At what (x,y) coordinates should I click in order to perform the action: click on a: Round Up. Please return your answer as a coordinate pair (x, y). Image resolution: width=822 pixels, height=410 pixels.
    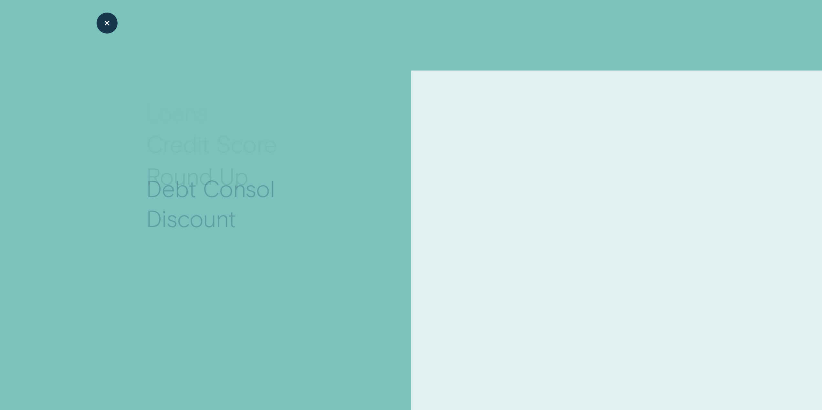
    Looking at the image, I should click on (254, 176).